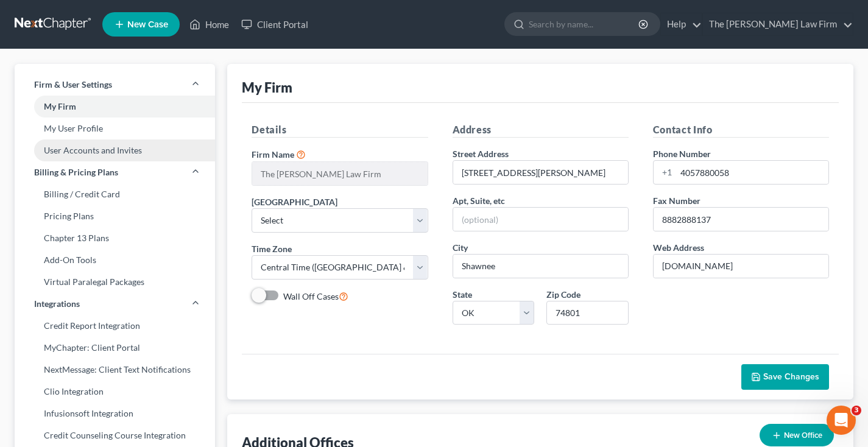 The height and width of the screenshot is (447, 868). Describe the element at coordinates (114, 391) in the screenshot. I see `a: Clio Integration` at that location.